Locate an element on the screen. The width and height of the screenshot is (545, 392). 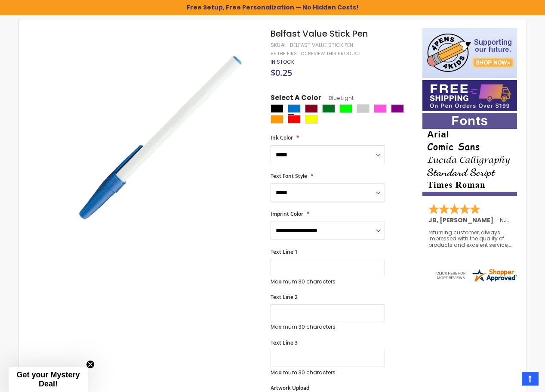
button: Close teaser is located at coordinates (90, 365).